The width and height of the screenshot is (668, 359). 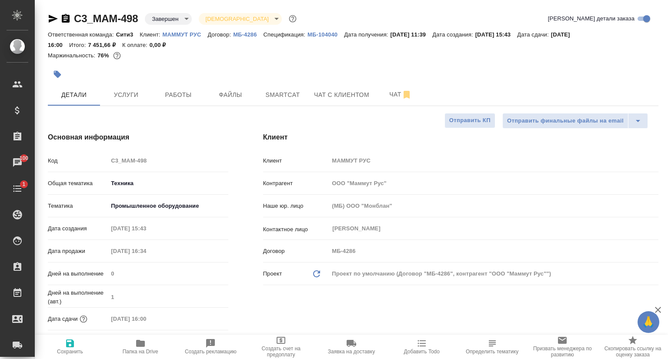 I want to click on button: Отправить финальные файлы на email, so click(x=565, y=121).